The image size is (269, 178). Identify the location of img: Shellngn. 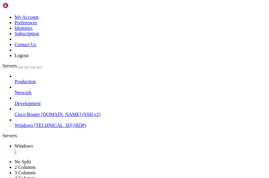
(20, 5).